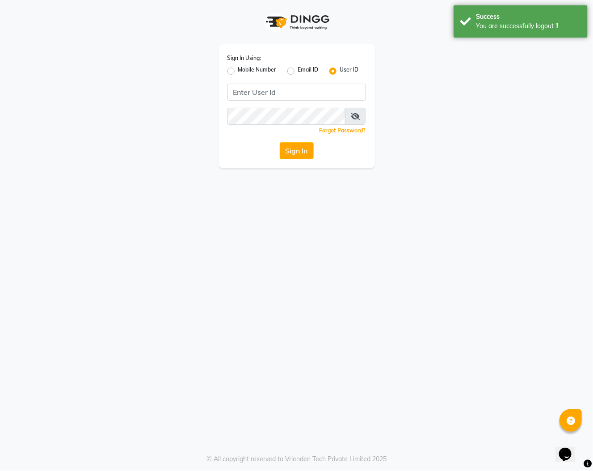  What do you see at coordinates (245, 58) in the screenshot?
I see `label: Sign In Using:` at bounding box center [245, 58].